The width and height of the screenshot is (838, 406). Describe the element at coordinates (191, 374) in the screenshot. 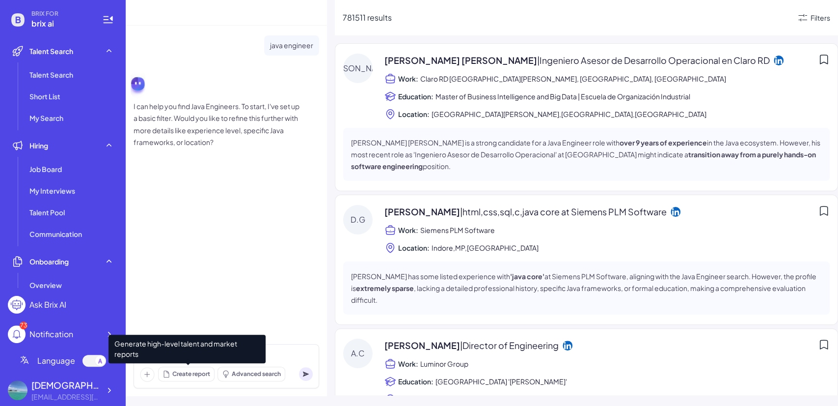

I see `span: Create report` at that location.